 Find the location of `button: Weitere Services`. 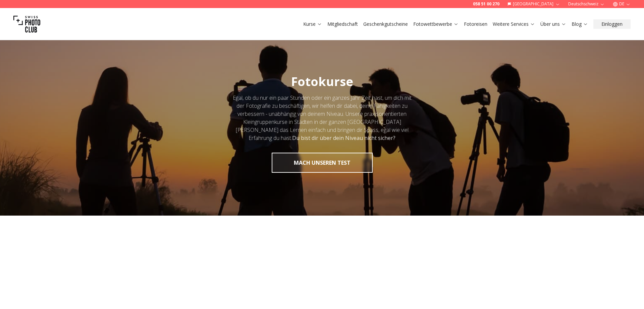

button: Weitere Services is located at coordinates (514, 24).